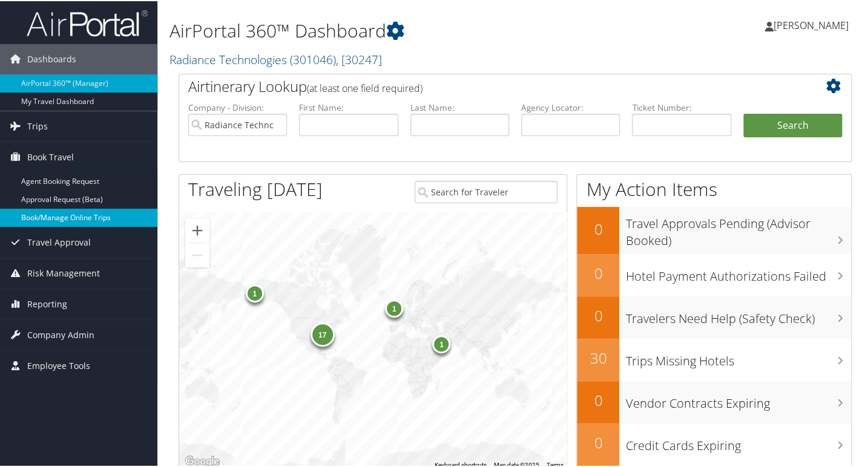 This screenshot has width=868, height=467. What do you see at coordinates (323, 334) in the screenshot?
I see `div: 17` at bounding box center [323, 334].